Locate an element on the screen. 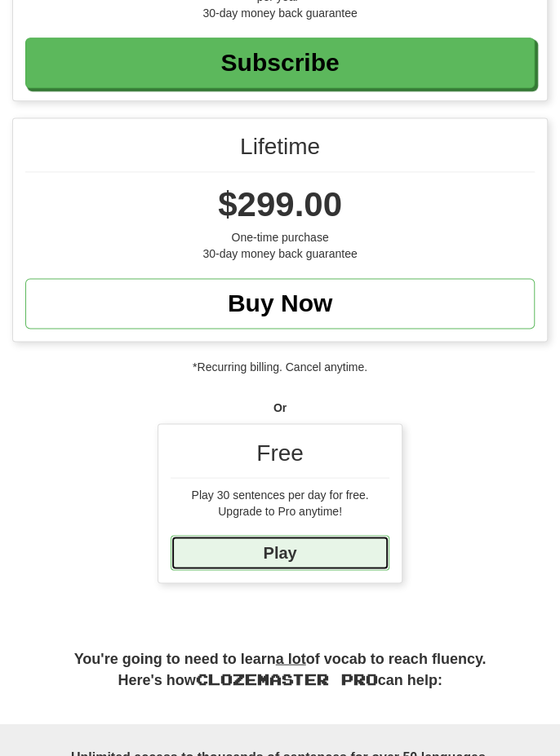  span: Clozemaster Pro is located at coordinates (286, 678).